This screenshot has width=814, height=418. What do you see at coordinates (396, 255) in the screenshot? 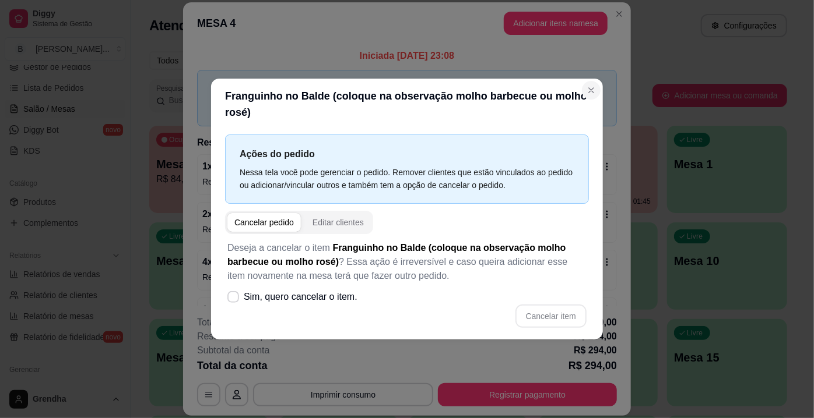
I see `span: Franguinho no Balde (coloque na observação molho barbecue ou molho rosé)` at bounding box center [396, 255].